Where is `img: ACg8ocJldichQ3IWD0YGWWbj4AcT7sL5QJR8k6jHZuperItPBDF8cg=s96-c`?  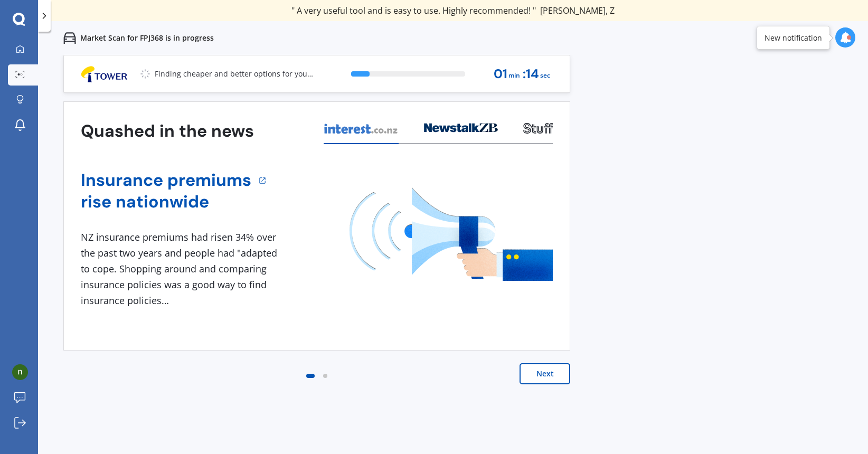 img: ACg8ocJldichQ3IWD0YGWWbj4AcT7sL5QJR8k6jHZuperItPBDF8cg=s96-c is located at coordinates (20, 372).